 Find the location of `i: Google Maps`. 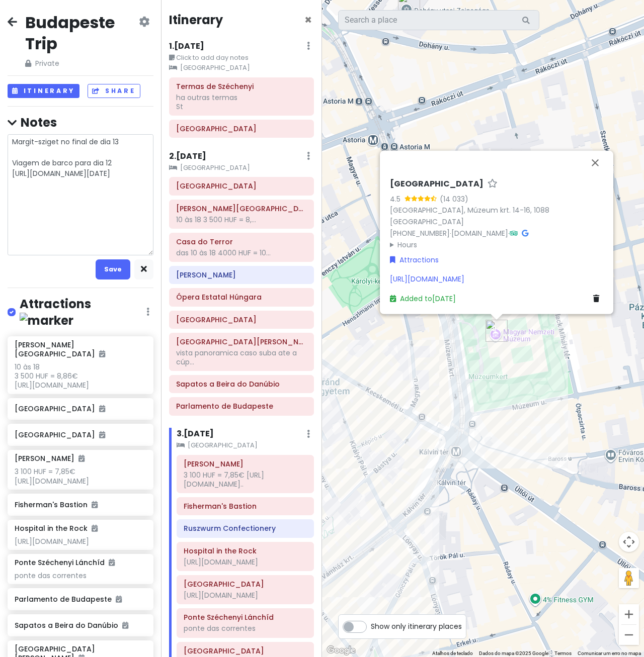

i: Google Maps is located at coordinates (524, 233).